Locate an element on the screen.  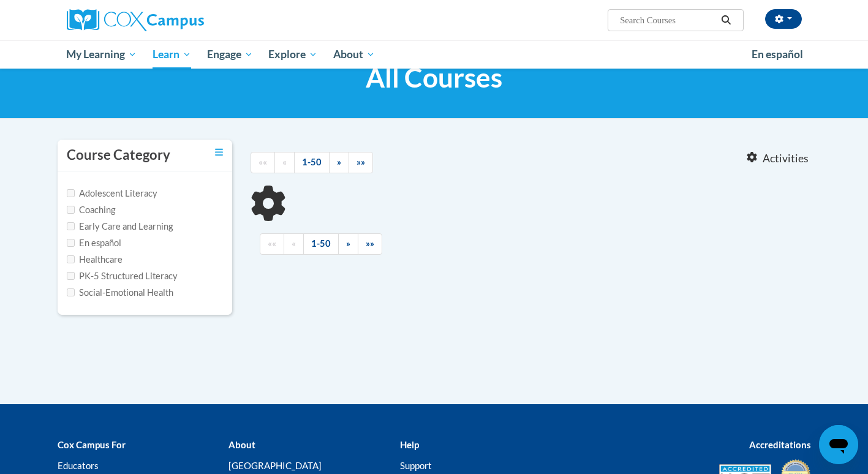
a: Educators is located at coordinates (78, 465).